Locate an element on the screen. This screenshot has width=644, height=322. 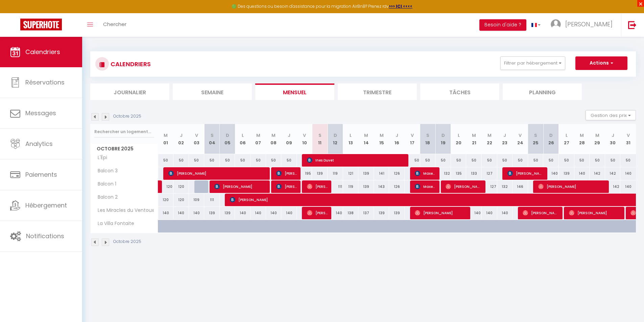
th: 02 is located at coordinates (181, 139).